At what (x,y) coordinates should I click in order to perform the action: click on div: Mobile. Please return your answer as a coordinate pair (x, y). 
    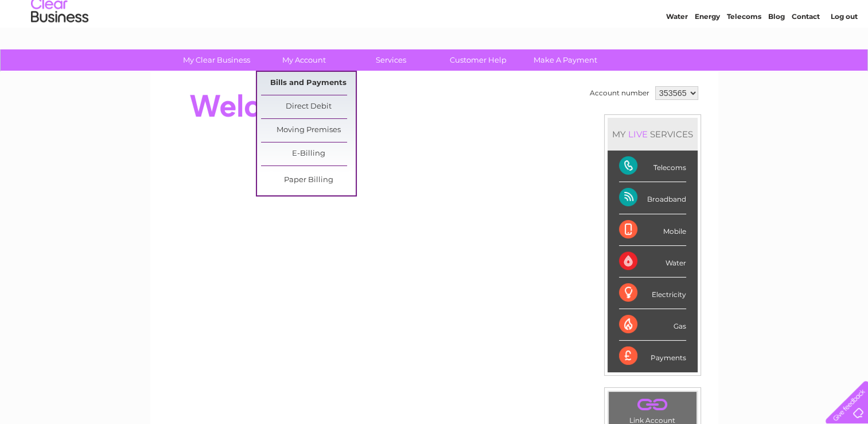
    Looking at the image, I should click on (652, 229).